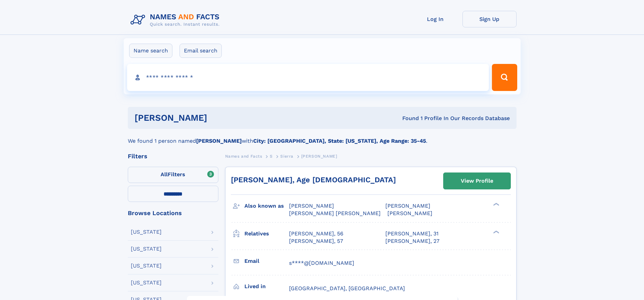 This screenshot has width=644, height=300. What do you see at coordinates (407, 118) in the screenshot?
I see `div: Found 1 Profile In Our Records Database` at bounding box center [407, 118].